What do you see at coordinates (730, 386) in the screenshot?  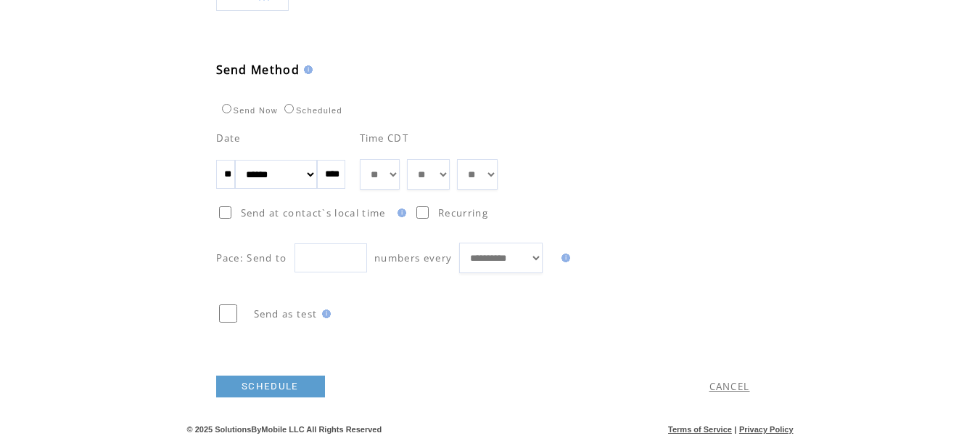 I see `a: CANCEL` at bounding box center [730, 386].